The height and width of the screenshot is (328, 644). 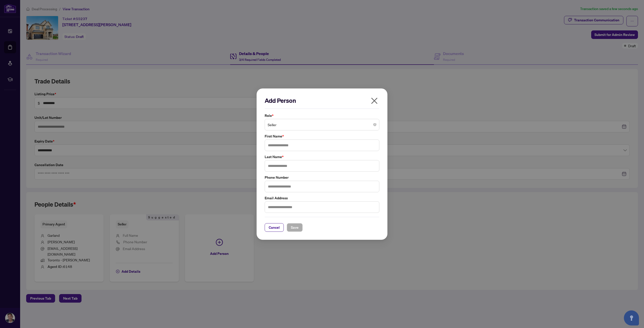 I want to click on span: Cancel, so click(x=274, y=227).